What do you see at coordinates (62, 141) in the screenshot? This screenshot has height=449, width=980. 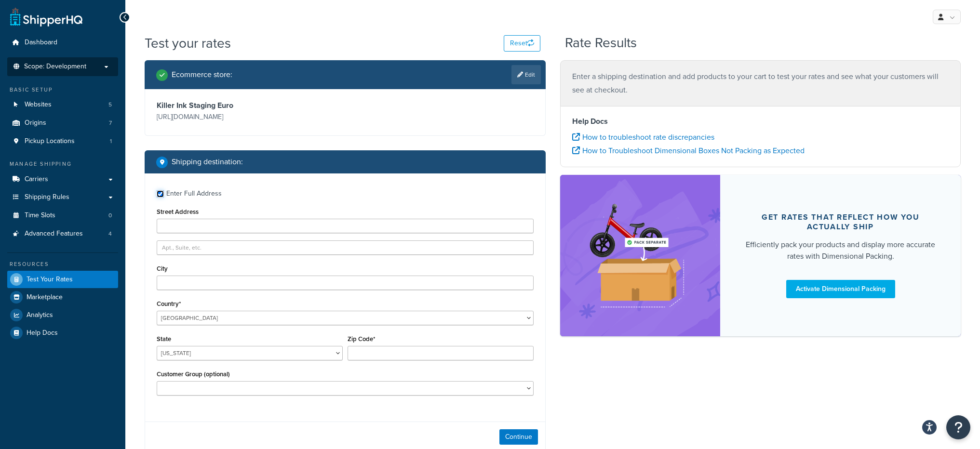 I see `a: Pickup Locations1` at bounding box center [62, 141].